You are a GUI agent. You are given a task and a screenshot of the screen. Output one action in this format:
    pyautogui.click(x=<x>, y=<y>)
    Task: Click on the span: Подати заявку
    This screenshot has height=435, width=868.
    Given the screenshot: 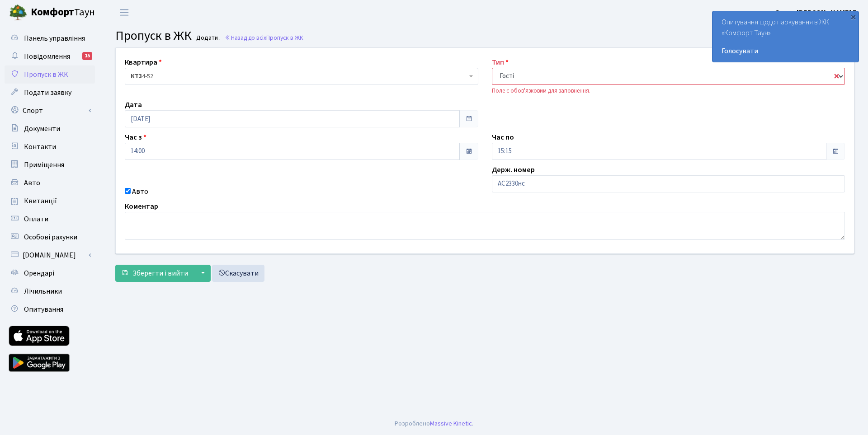 What is the action you would take?
    pyautogui.click(x=47, y=92)
    